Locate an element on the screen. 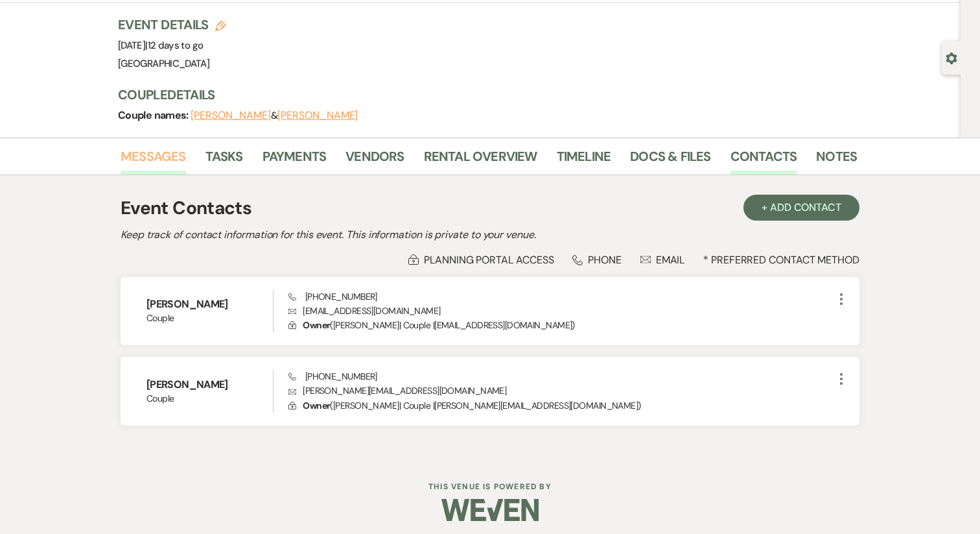 Image resolution: width=980 pixels, height=534 pixels. button: Open lead details is located at coordinates (951, 57).